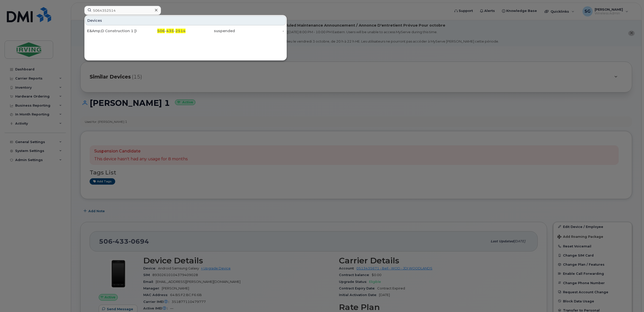 This screenshot has width=644, height=312. Describe the element at coordinates (210, 31) in the screenshot. I see `div: suspended` at that location.